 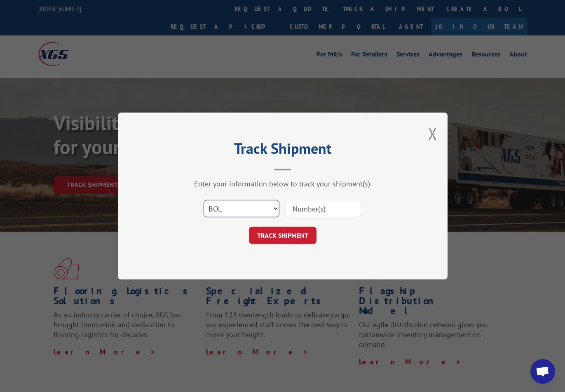 I want to click on div: Open chat, so click(x=543, y=371).